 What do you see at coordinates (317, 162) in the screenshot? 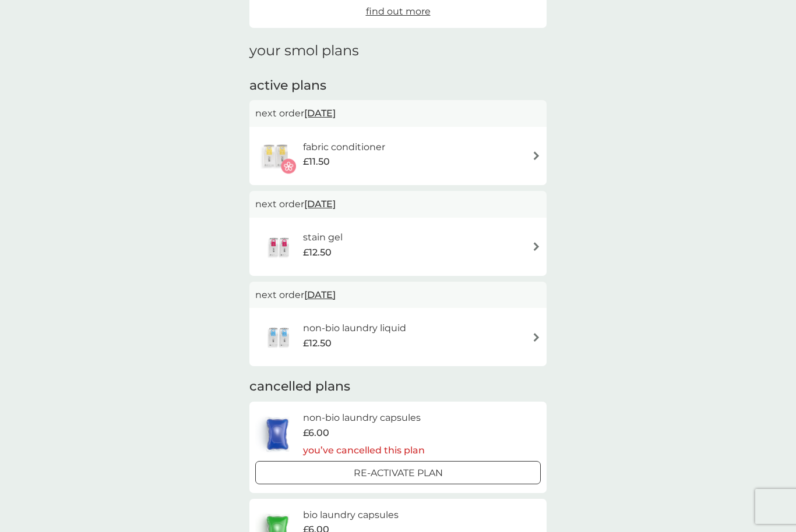
I see `span: £11.50` at bounding box center [317, 162].